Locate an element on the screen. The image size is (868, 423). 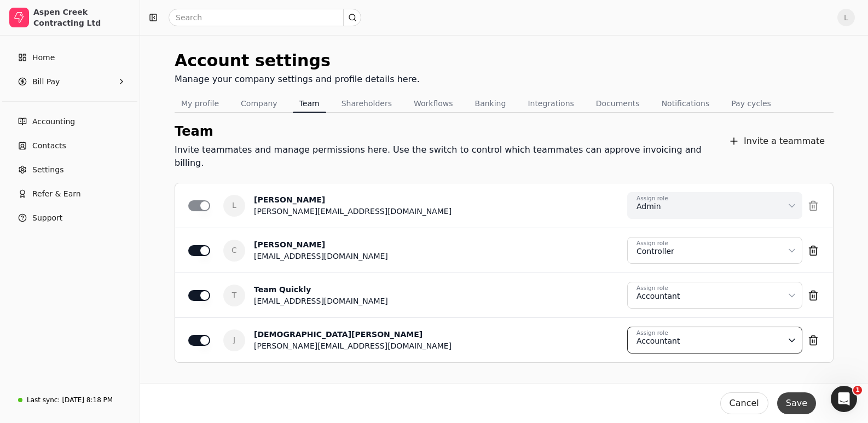
span: Refer & Earn is located at coordinates (56, 194).